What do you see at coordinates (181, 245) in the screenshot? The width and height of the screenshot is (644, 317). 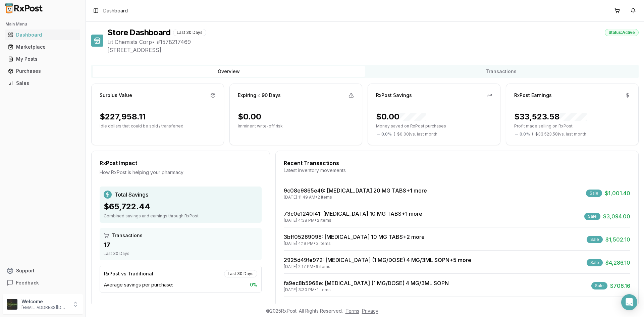 I see `div: 17` at bounding box center [181, 245].